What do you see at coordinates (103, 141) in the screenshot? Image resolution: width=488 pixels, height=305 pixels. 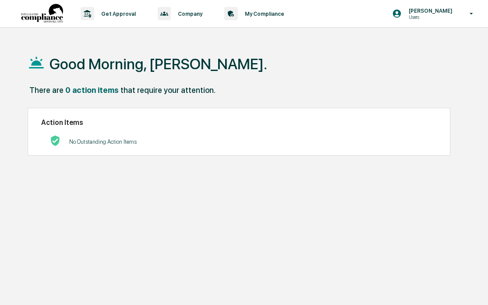 I see `p: No Outstanding Action Items` at bounding box center [103, 141].